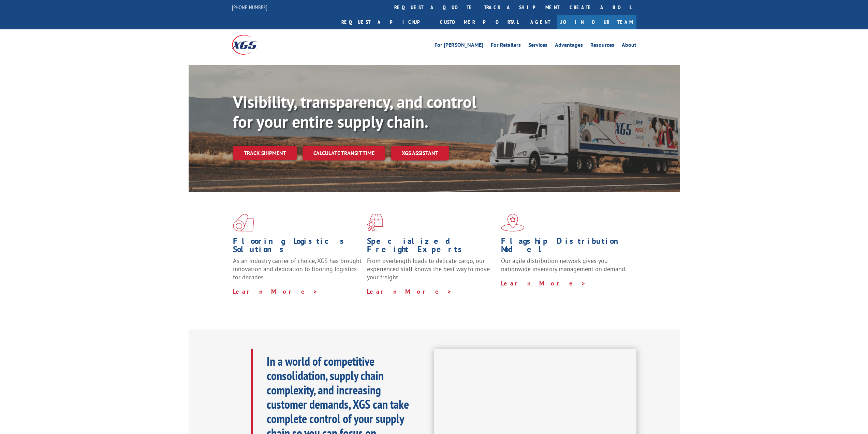 This screenshot has width=868, height=434. I want to click on img: xgs-icon-flagship-distribution-model-red, so click(512, 223).